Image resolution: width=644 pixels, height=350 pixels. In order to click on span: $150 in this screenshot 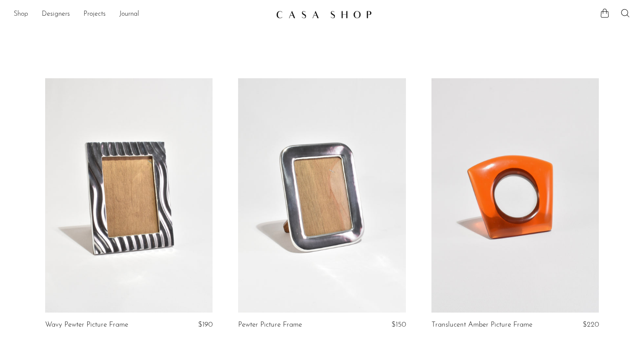, I will do `click(399, 325)`.